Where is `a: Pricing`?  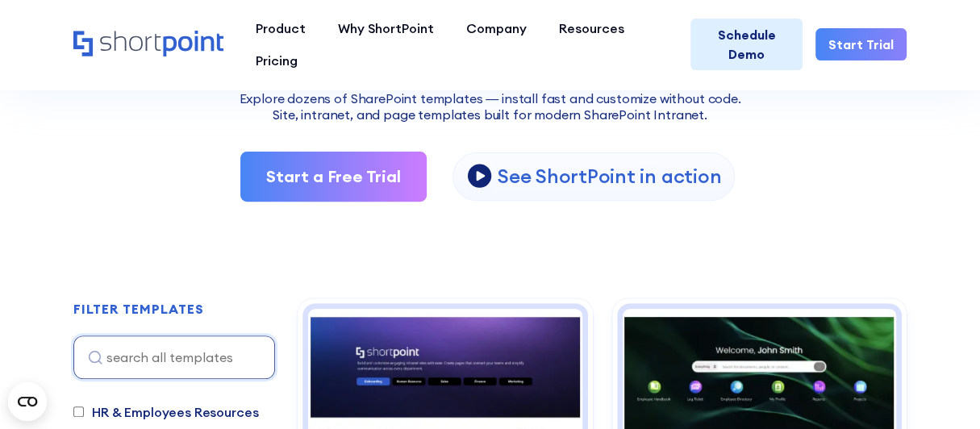 a: Pricing is located at coordinates (277, 61).